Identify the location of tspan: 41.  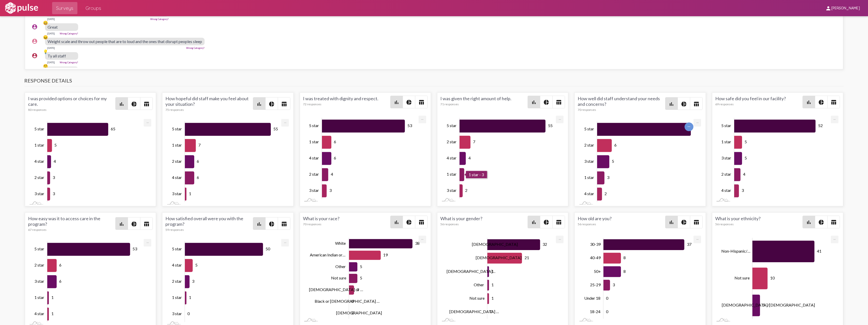
(819, 250).